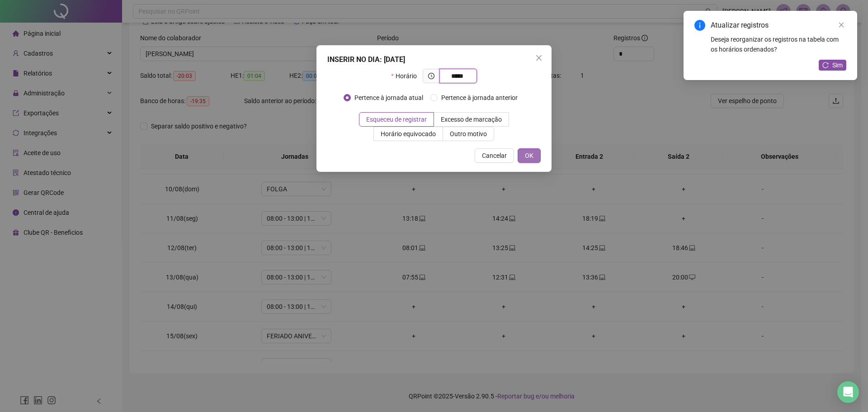 This screenshot has width=868, height=412. What do you see at coordinates (408, 134) in the screenshot?
I see `span: Horário equivocado` at bounding box center [408, 134].